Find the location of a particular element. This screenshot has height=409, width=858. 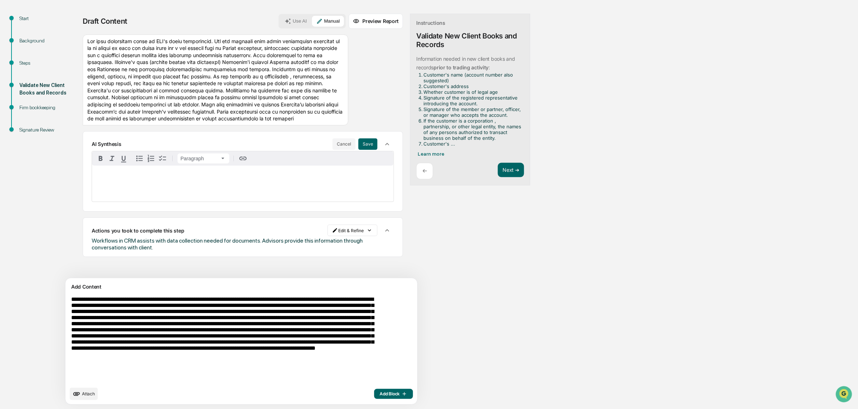

button: Underline is located at coordinates (124, 158).